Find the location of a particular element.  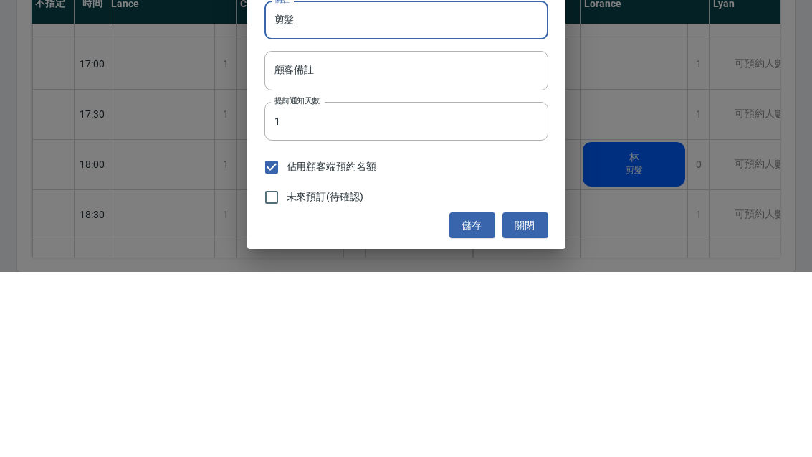

label: 服務時長 is located at coordinates (290, 134).